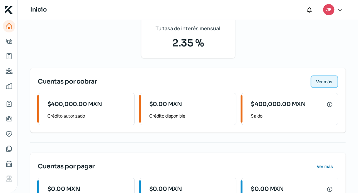 This screenshot has width=358, height=193. What do you see at coordinates (190, 116) in the screenshot?
I see `span: Crédito disponible` at bounding box center [190, 116].